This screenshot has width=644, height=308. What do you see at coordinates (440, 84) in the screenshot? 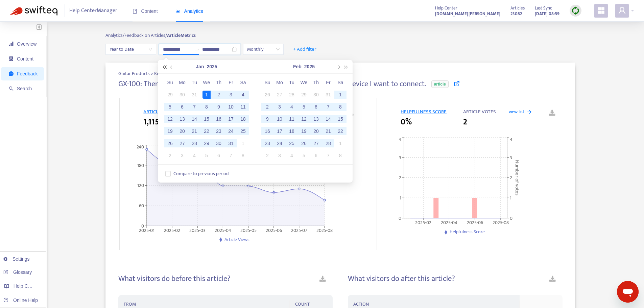
I see `span: article` at bounding box center [440, 84].